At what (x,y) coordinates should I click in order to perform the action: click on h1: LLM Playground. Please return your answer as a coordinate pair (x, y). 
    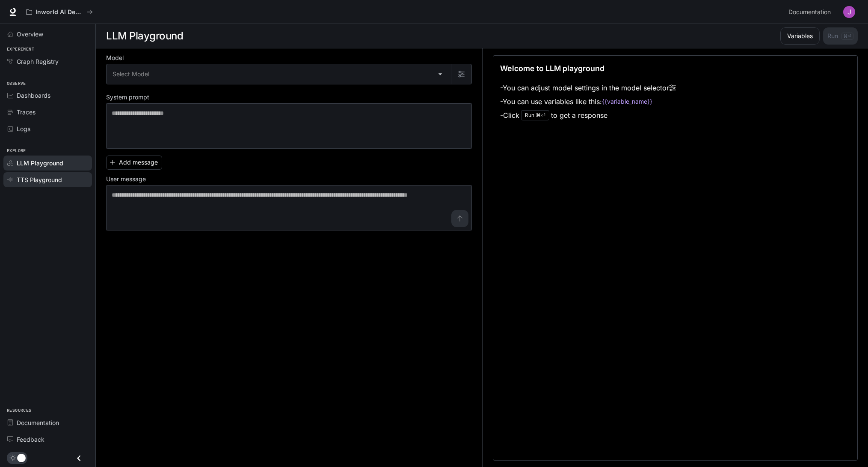
    Looking at the image, I should click on (145, 36).